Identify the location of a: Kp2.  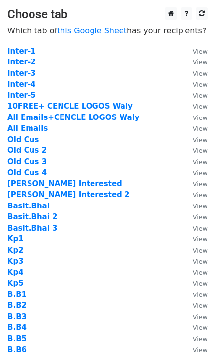
(15, 250).